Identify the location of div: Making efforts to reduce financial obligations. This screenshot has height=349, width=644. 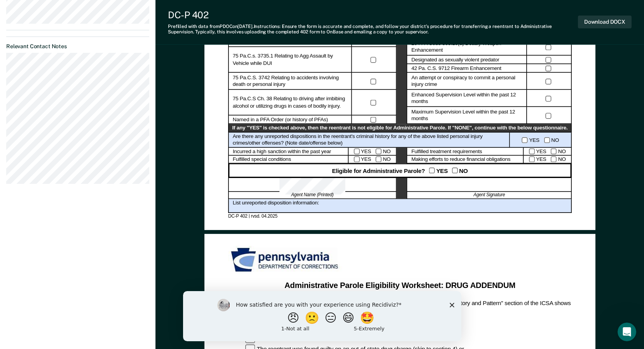
(465, 159).